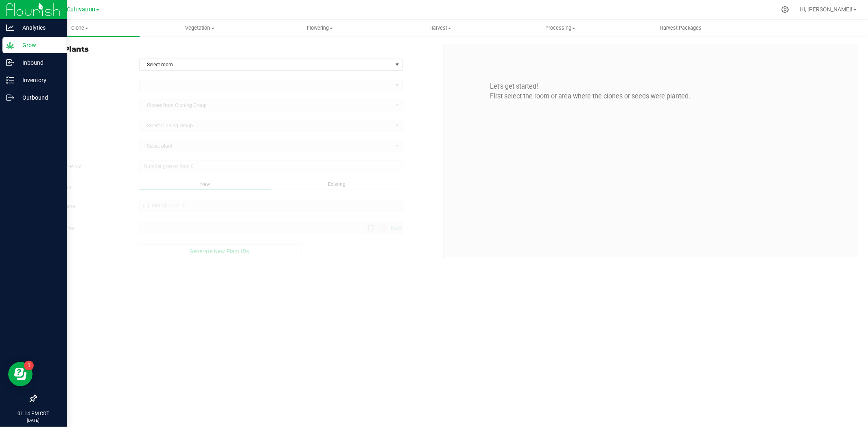  What do you see at coordinates (680, 28) in the screenshot?
I see `a: Harvest Packages` at bounding box center [680, 28].